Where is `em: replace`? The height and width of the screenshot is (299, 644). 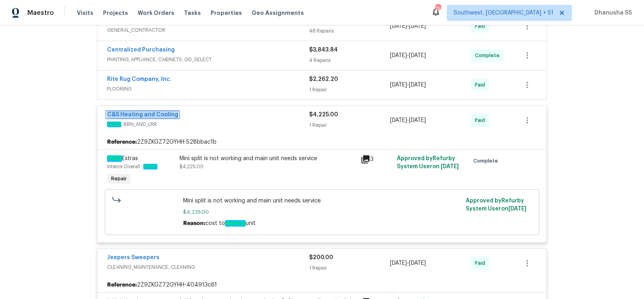 em: replace is located at coordinates (235, 223).